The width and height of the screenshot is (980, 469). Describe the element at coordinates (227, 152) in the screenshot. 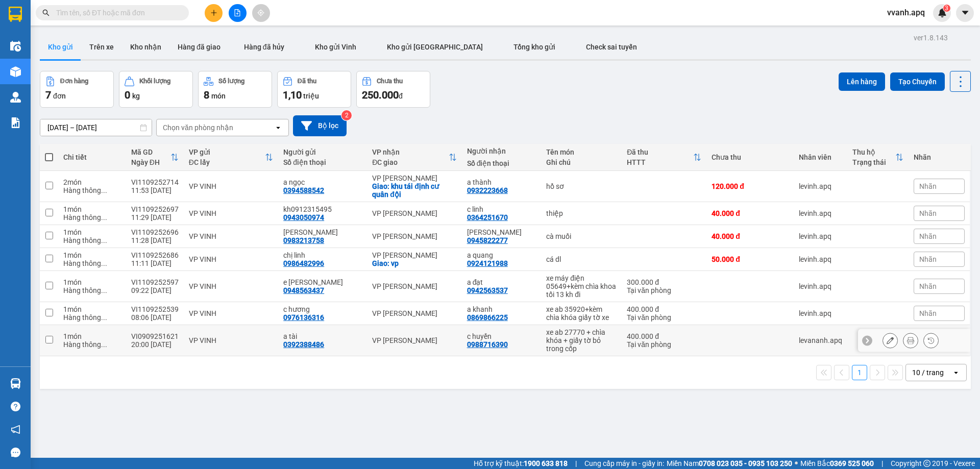

I see `div: VP gửi` at that location.